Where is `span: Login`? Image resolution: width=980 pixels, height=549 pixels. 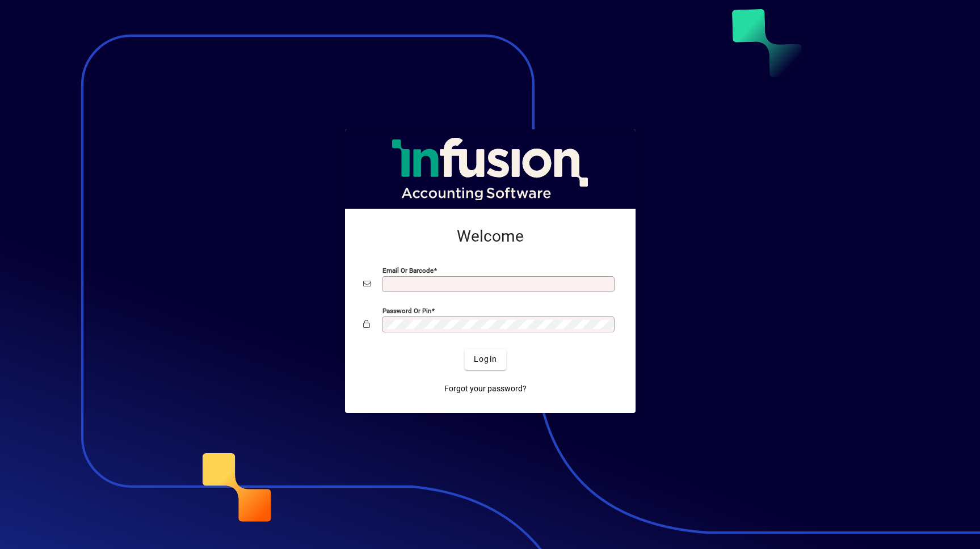 span: Login is located at coordinates (485, 359).